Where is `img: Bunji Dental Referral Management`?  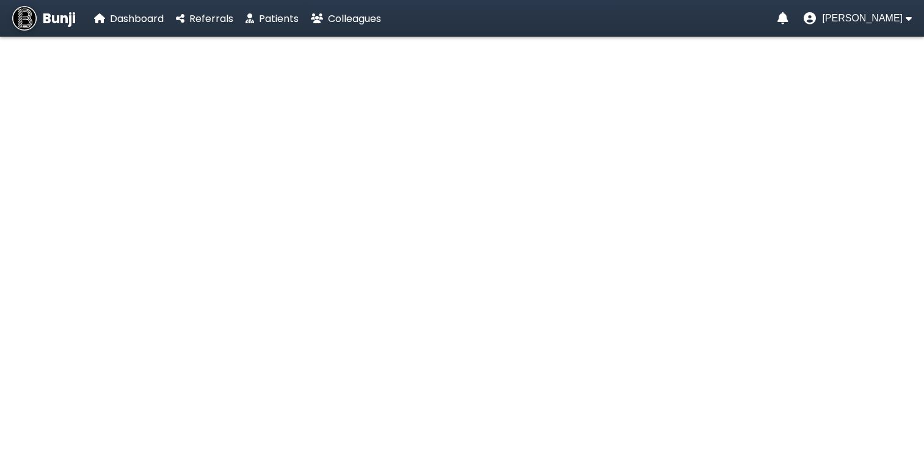 img: Bunji Dental Referral Management is located at coordinates (24, 18).